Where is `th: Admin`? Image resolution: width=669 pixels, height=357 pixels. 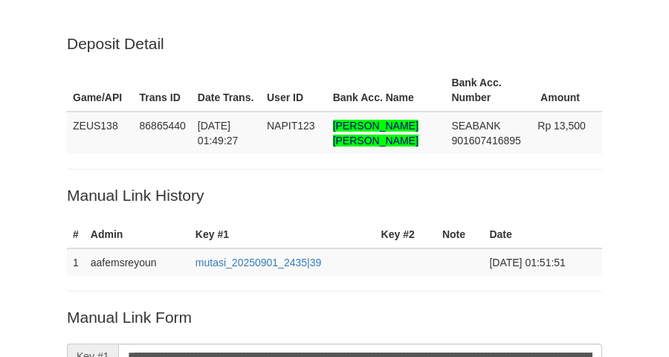
th: Admin is located at coordinates (137, 234).